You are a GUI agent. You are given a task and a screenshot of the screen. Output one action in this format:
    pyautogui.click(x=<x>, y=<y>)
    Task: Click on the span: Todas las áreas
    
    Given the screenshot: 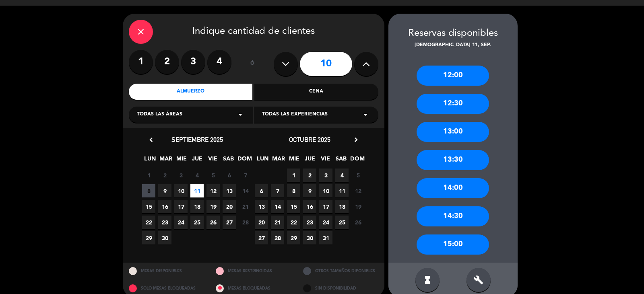 What is the action you would take?
    pyautogui.click(x=159, y=115)
    